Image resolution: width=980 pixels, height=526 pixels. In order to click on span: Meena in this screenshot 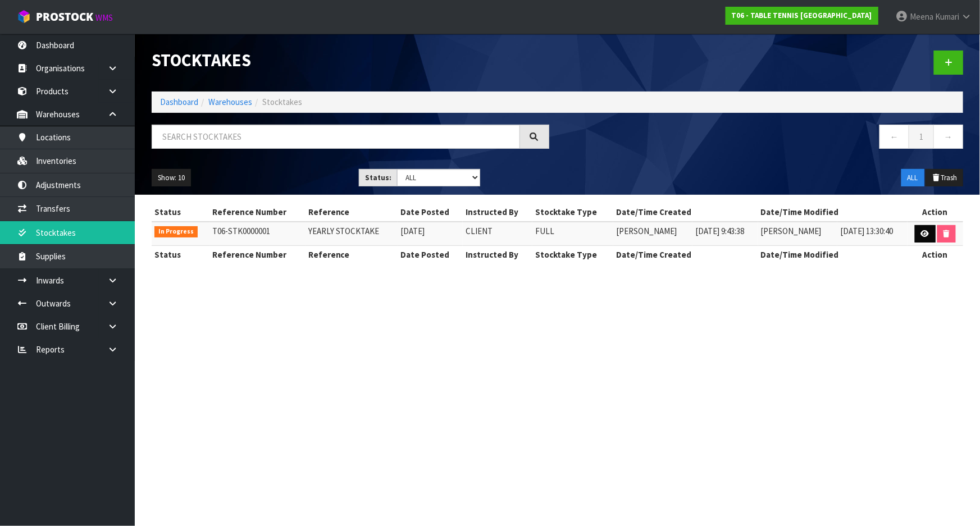, I will do `click(921, 16)`.